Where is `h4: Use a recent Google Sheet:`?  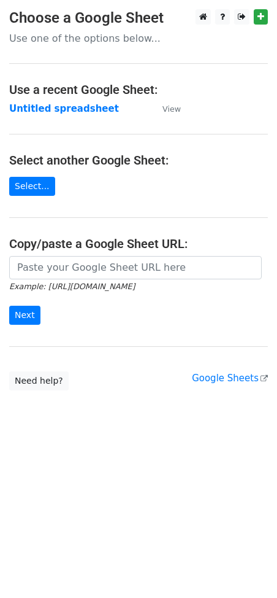 h4: Use a recent Google Sheet: is located at coordinates (139, 90).